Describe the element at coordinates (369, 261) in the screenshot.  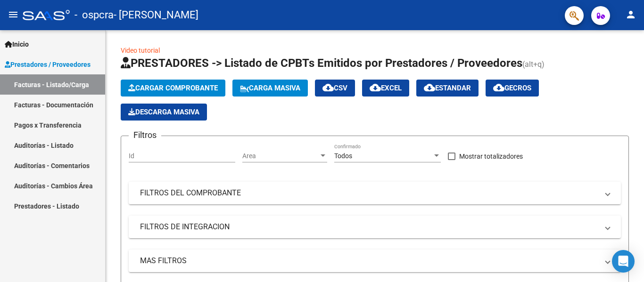
I see `mat-panel-title: MAS FILTROS` at that location.